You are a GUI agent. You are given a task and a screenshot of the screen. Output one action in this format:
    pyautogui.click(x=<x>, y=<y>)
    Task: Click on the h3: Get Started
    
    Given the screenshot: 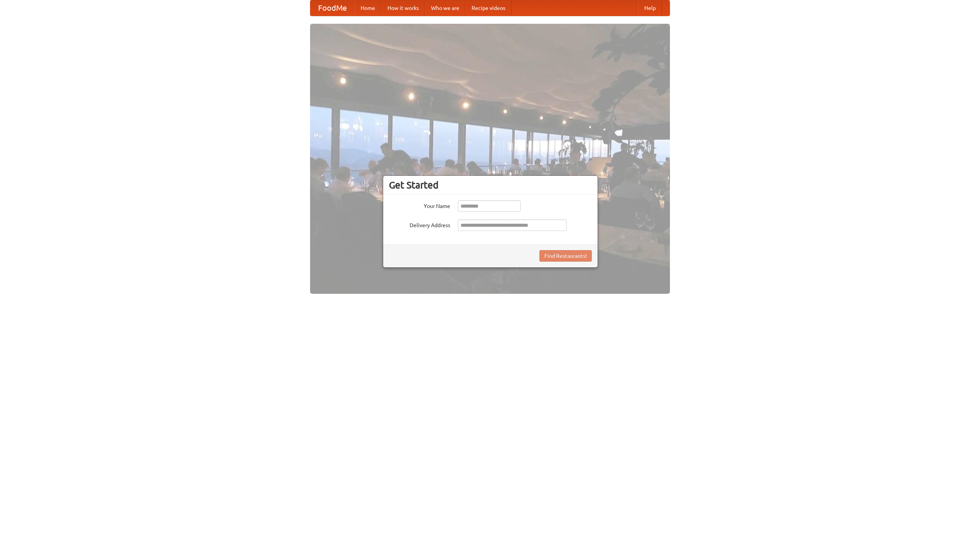 What is the action you would take?
    pyautogui.click(x=491, y=185)
    